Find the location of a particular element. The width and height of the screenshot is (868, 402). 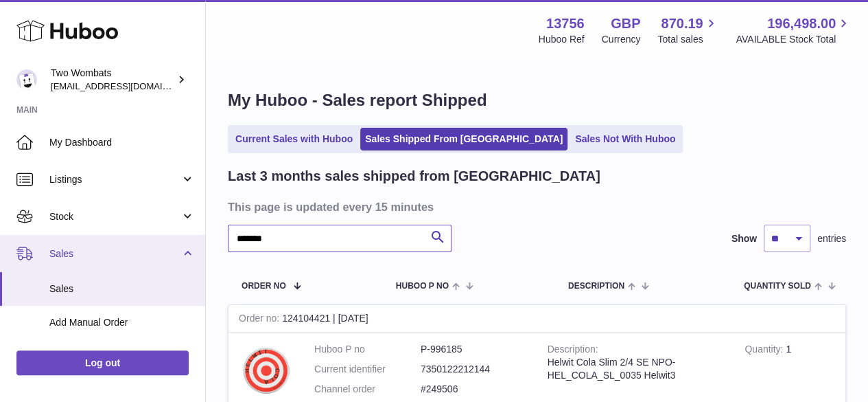

span: My Dashboard is located at coordinates (122, 142).